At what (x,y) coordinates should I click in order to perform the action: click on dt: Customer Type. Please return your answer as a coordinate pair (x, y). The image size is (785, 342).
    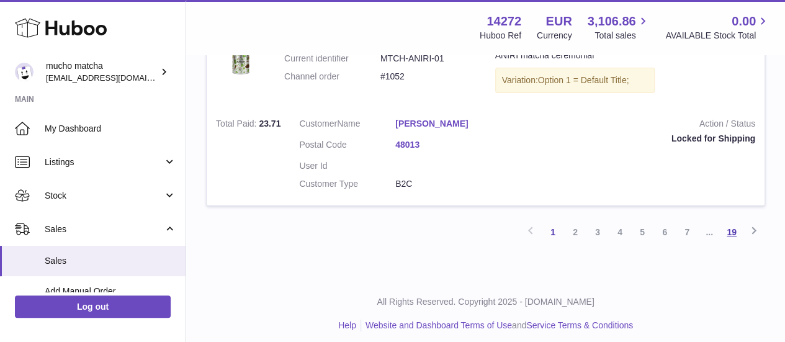
    Looking at the image, I should click on (347, 184).